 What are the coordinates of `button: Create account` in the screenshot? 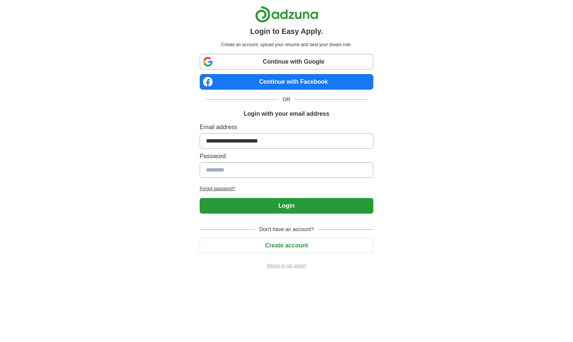 It's located at (286, 245).